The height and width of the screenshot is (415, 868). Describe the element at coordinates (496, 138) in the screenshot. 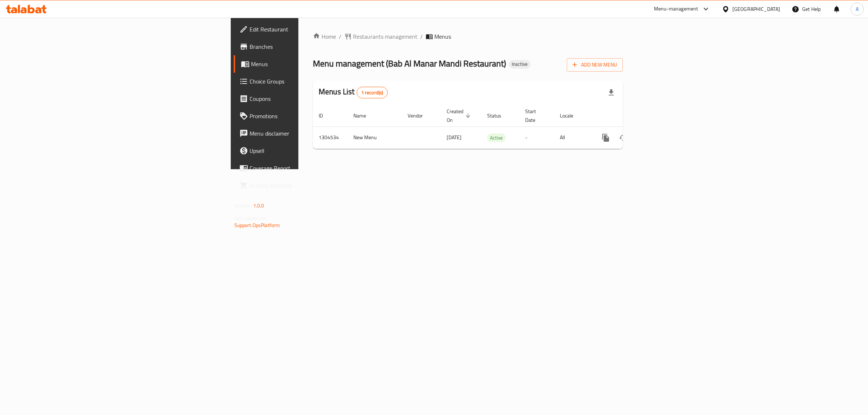

I see `div: Active` at that location.